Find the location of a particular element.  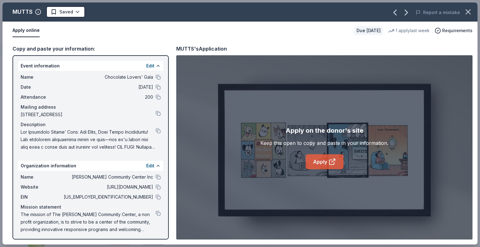

div: Event information is located at coordinates (91, 66).